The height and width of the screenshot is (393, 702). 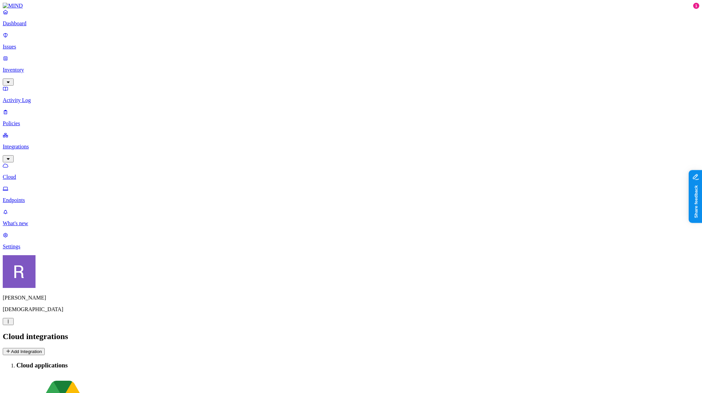 I want to click on p: Inventory, so click(x=351, y=70).